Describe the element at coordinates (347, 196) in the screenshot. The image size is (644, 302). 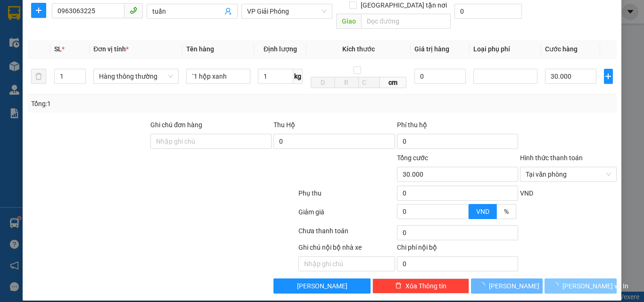
I see `div: Phụ thu` at that location.